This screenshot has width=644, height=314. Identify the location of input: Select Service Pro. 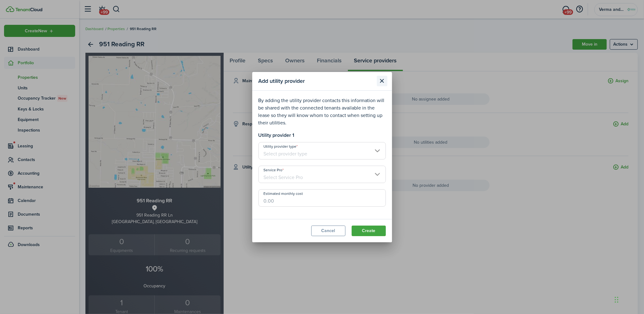
(322, 174).